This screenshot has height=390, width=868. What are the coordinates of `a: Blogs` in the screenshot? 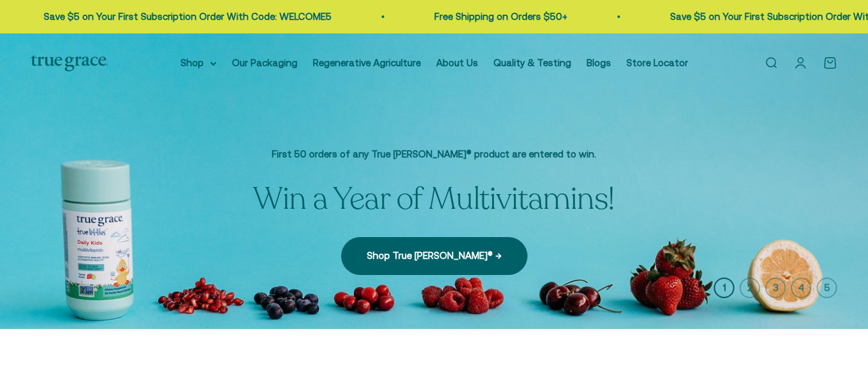 It's located at (599, 63).